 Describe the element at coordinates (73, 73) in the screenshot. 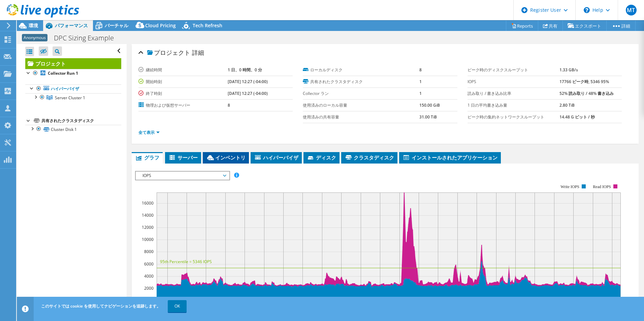

I see `a: Collector Run 1` at that location.